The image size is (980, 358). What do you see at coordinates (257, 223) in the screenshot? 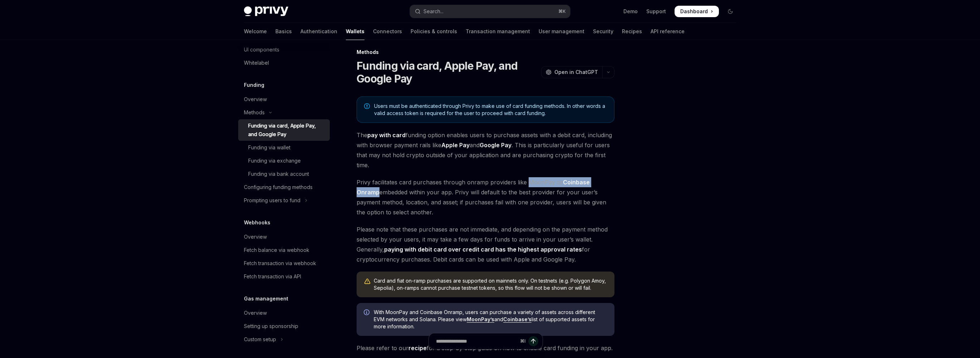
I see `h5: Webhooks` at bounding box center [257, 223].